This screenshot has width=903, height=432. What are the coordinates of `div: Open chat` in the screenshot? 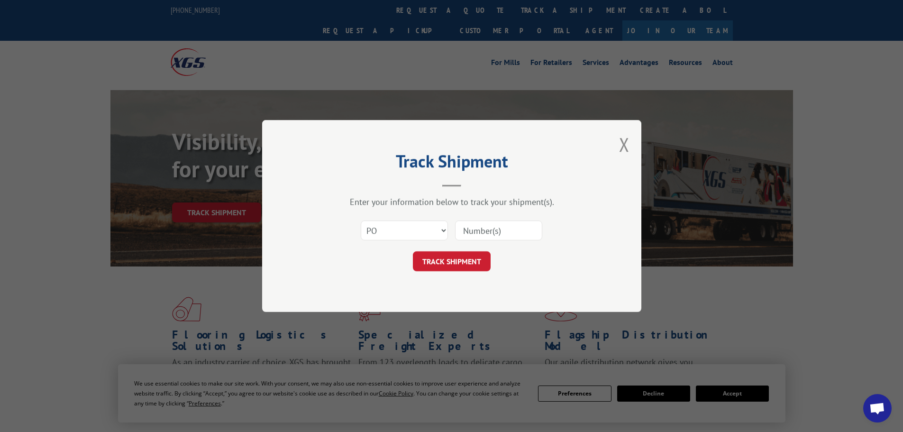 It's located at (877, 408).